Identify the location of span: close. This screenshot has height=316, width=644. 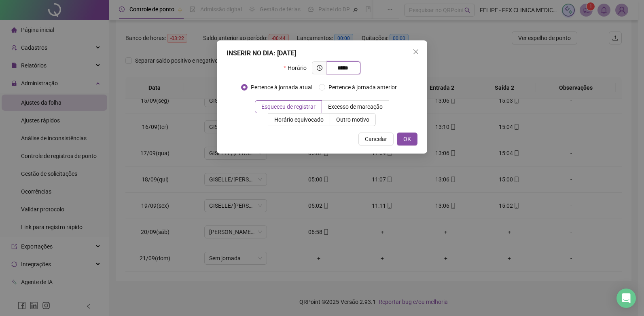
(416, 52).